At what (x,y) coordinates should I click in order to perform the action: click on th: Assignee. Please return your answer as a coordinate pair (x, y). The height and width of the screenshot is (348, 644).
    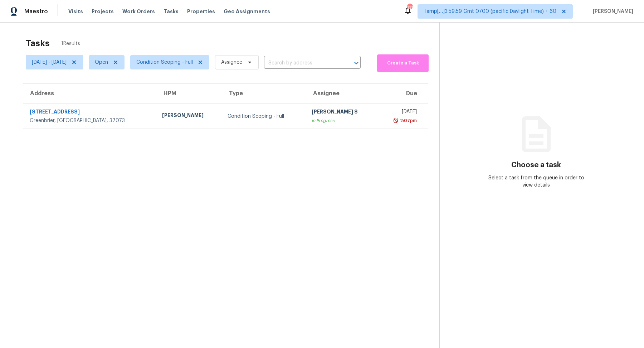
    Looking at the image, I should click on (341, 94).